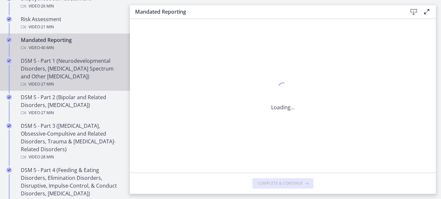 The height and width of the screenshot is (199, 441). Describe the element at coordinates (266, 12) in the screenshot. I see `h3: Mandated Reporting` at that location.